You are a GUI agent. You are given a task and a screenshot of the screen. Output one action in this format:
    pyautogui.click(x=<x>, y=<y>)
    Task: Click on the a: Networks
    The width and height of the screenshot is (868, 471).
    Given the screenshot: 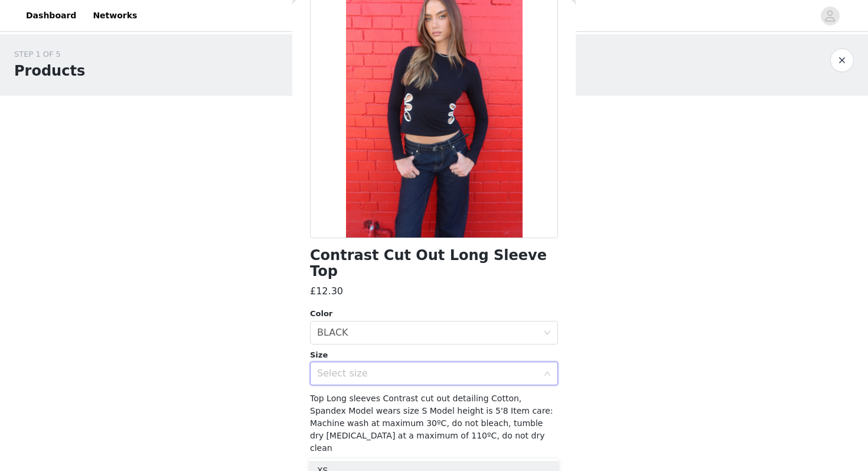 What is the action you would take?
    pyautogui.click(x=115, y=15)
    